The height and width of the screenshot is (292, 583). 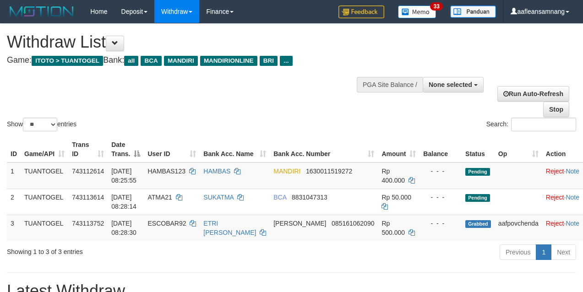 What do you see at coordinates (393, 176) in the screenshot?
I see `span: Rp 400.000` at bounding box center [393, 176].